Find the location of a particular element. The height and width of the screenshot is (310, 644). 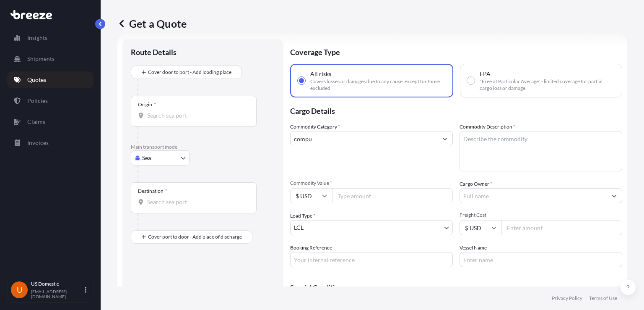

span: U is located at coordinates (19, 290).